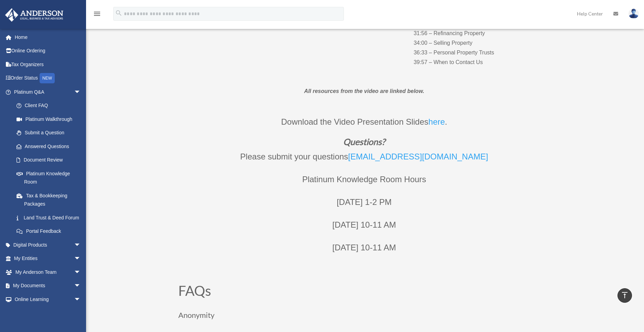 This screenshot has width=644, height=332. What do you see at coordinates (48, 299) in the screenshot?
I see `a: Online Learningarrow_drop_down` at bounding box center [48, 299].